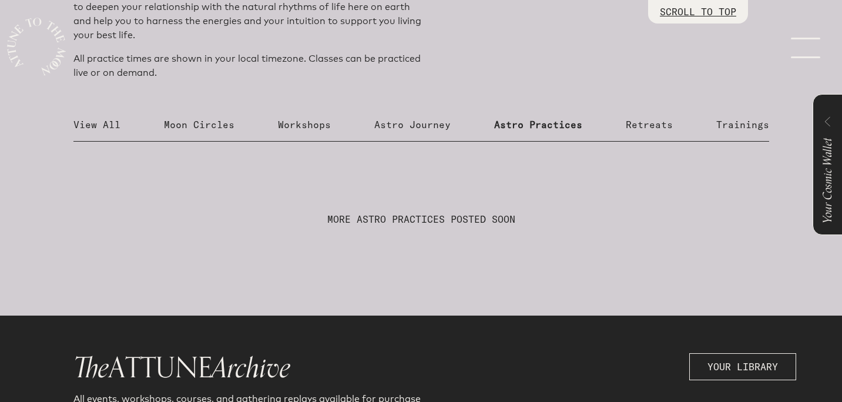 The image size is (842, 402). I want to click on button: YOUR LIBRARY, so click(742, 366).